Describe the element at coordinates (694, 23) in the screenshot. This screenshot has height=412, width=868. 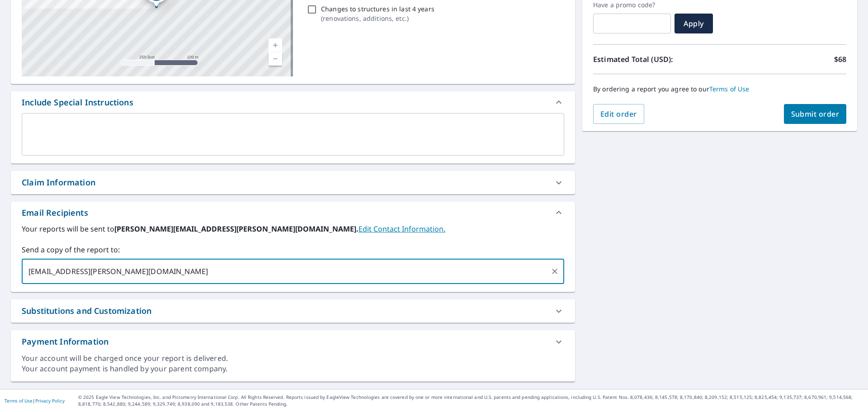
I see `button: Apply` at that location.